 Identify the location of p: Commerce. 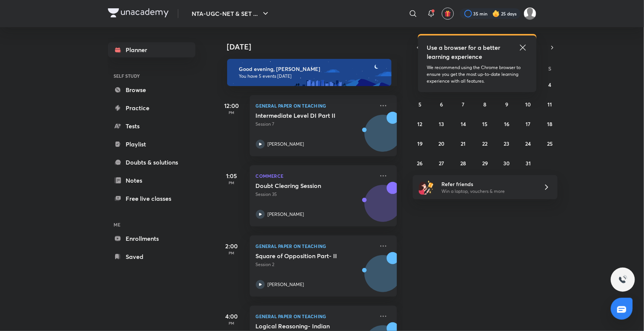
(315, 176).